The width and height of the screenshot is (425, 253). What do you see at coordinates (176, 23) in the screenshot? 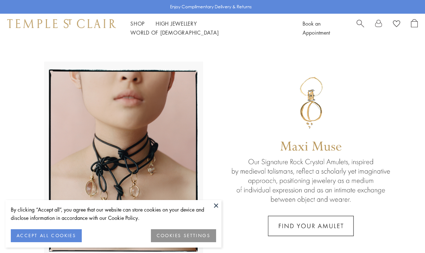
I see `a: High JewelleryHigh Jewellery` at bounding box center [176, 23].